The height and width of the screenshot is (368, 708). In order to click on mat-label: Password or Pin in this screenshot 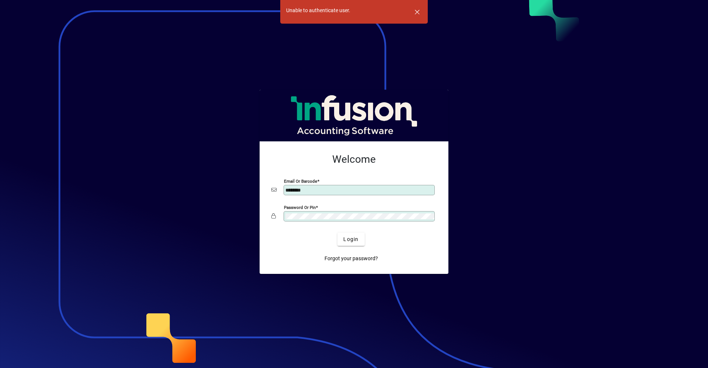, I will do `click(300, 207)`.